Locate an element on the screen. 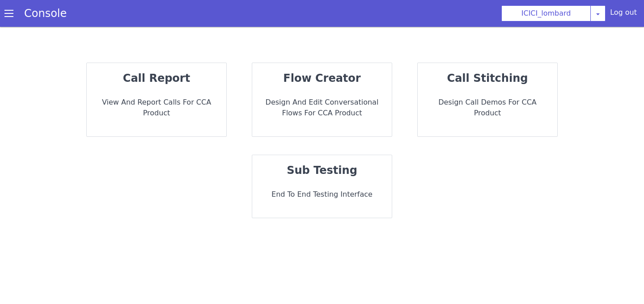  strong: flow creator is located at coordinates (333, 79).